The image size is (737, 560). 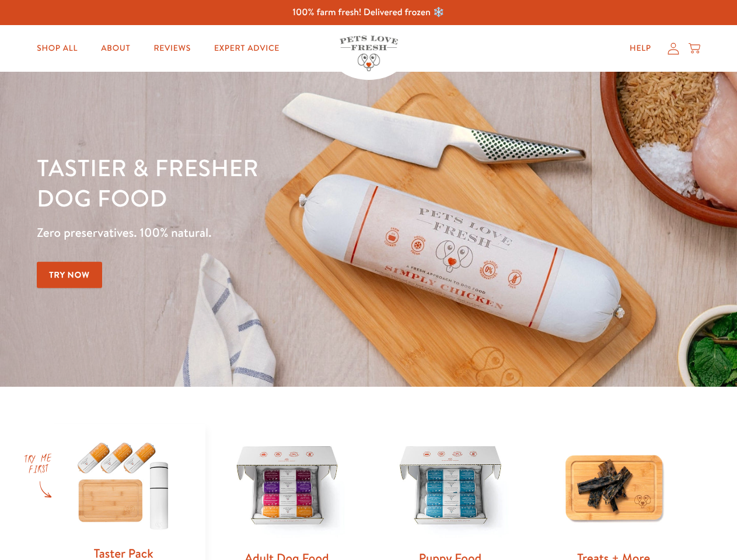 I want to click on a: Reviews, so click(x=172, y=49).